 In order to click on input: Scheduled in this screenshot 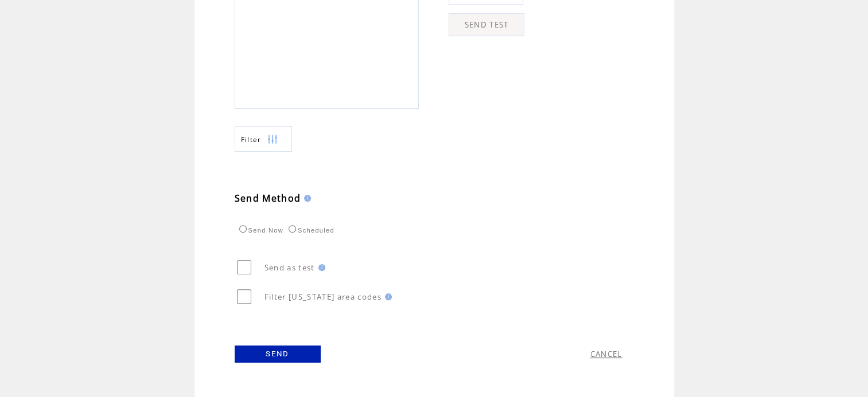, I will do `click(292, 229)`.